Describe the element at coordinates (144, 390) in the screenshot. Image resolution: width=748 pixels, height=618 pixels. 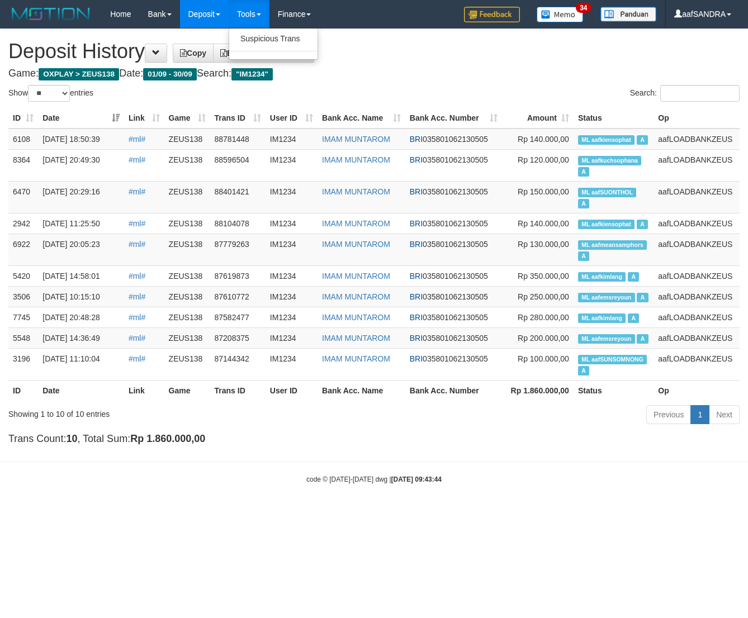
I see `th: Link` at that location.